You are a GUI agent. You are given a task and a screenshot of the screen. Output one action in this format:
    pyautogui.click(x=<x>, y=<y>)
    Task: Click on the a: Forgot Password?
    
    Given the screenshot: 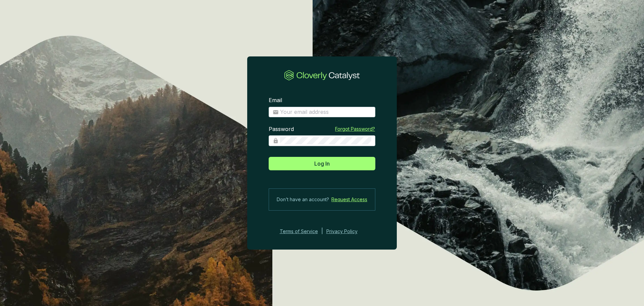 What is the action you would take?
    pyautogui.click(x=355, y=129)
    